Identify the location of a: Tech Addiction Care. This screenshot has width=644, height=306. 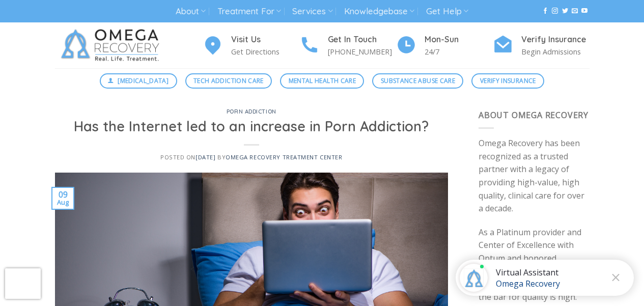
(229, 81).